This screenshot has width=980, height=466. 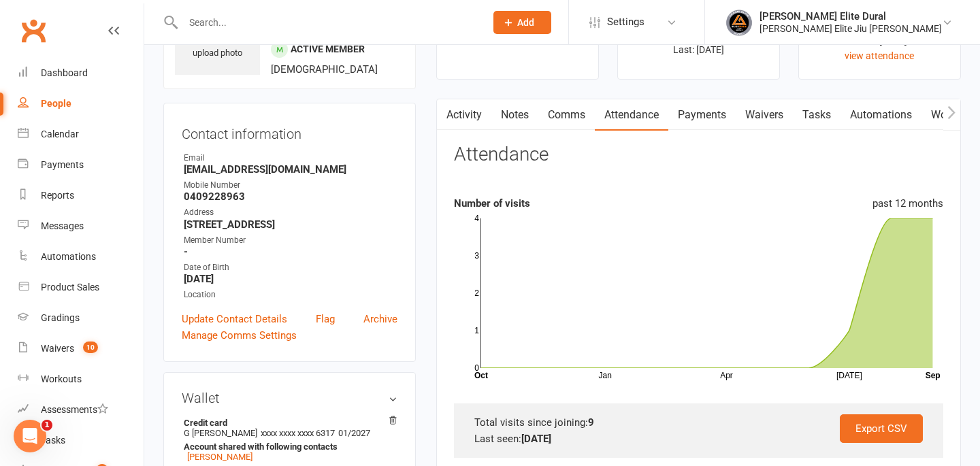 I want to click on a: Clubworx, so click(x=34, y=31).